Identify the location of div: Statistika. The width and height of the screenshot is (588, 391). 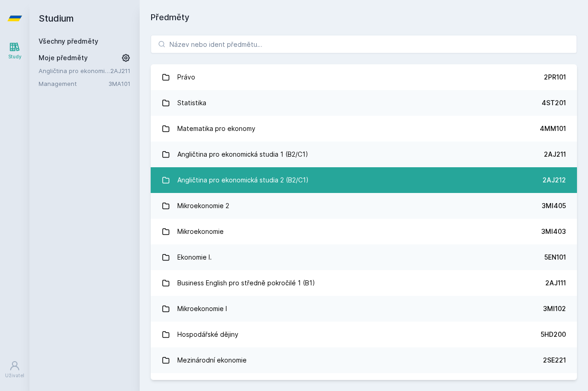
(192, 103).